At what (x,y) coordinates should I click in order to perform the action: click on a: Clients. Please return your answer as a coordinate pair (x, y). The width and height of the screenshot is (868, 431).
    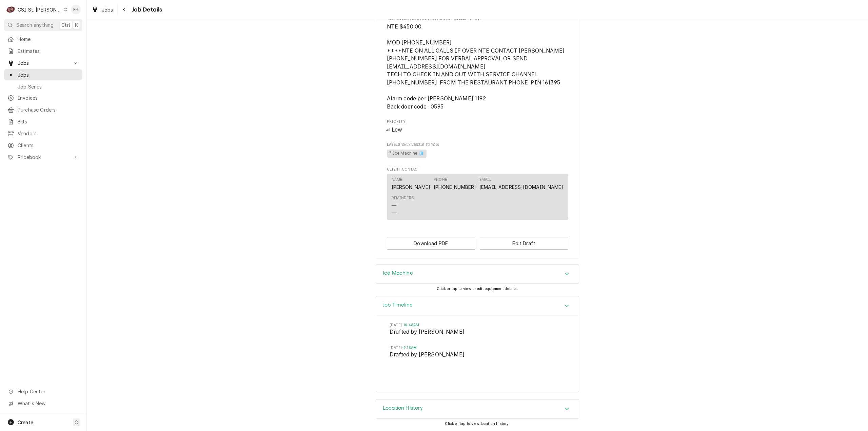
    Looking at the image, I should click on (43, 145).